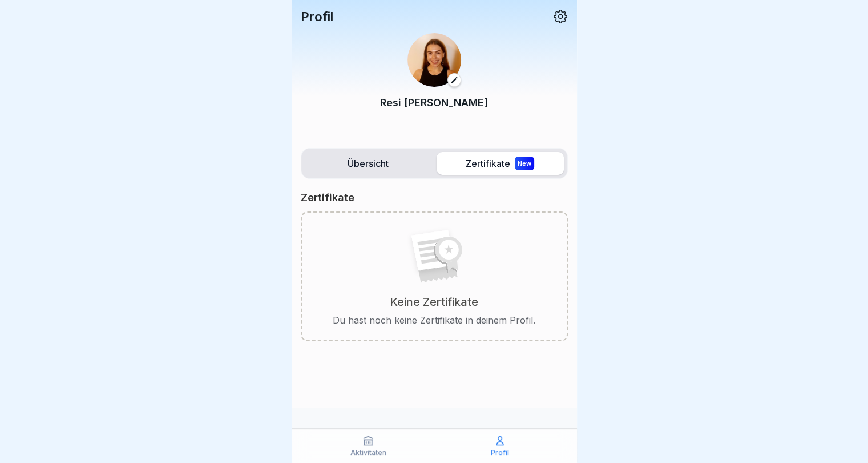 The image size is (868, 463). Describe the element at coordinates (368, 453) in the screenshot. I see `p: Aktivitäten` at that location.